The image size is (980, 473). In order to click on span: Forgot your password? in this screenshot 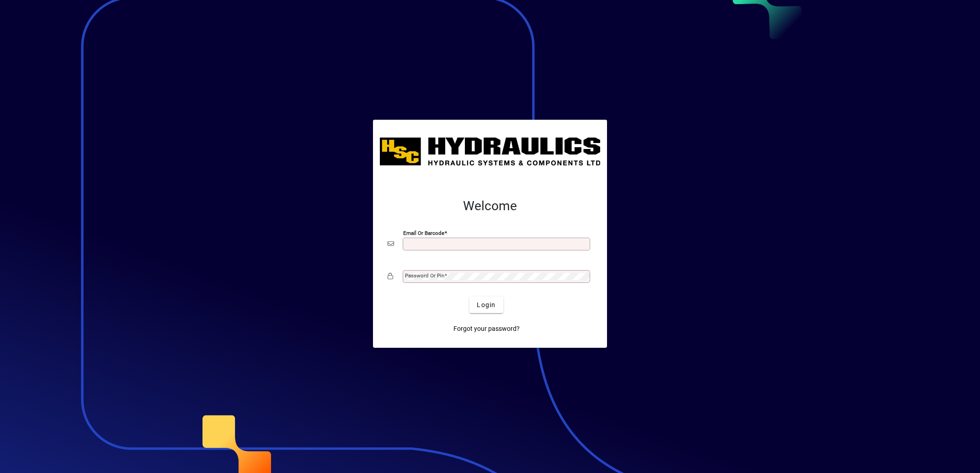, I will do `click(486, 329)`.